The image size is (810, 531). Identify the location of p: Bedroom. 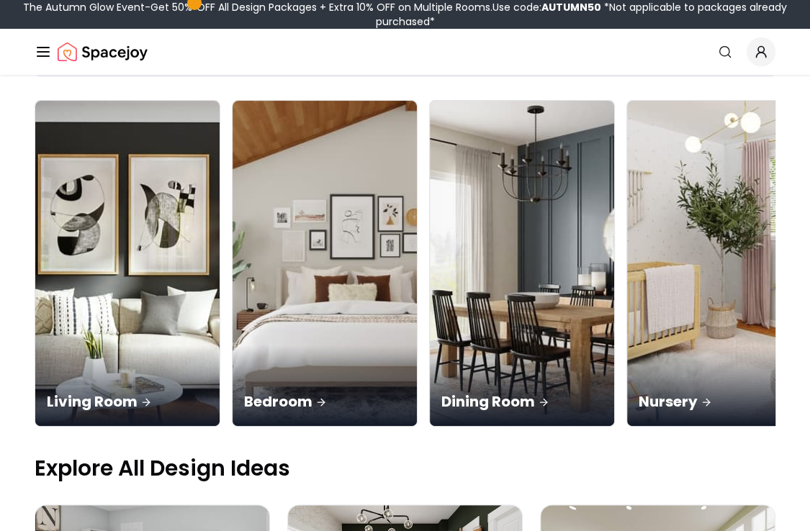
(325, 402).